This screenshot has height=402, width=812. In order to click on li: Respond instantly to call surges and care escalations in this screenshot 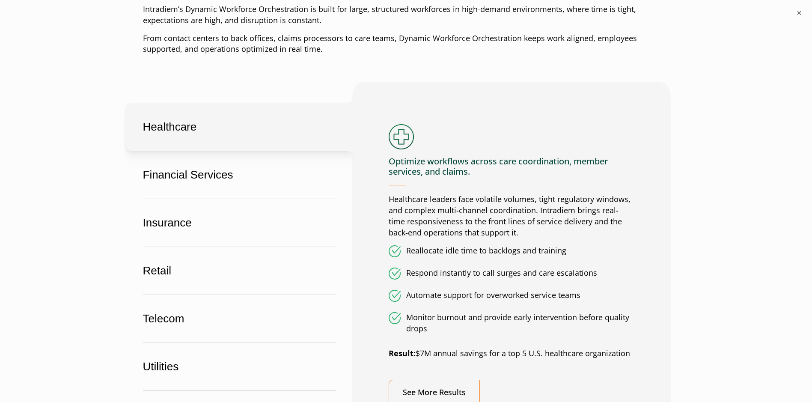, I will do `click(511, 273)`.